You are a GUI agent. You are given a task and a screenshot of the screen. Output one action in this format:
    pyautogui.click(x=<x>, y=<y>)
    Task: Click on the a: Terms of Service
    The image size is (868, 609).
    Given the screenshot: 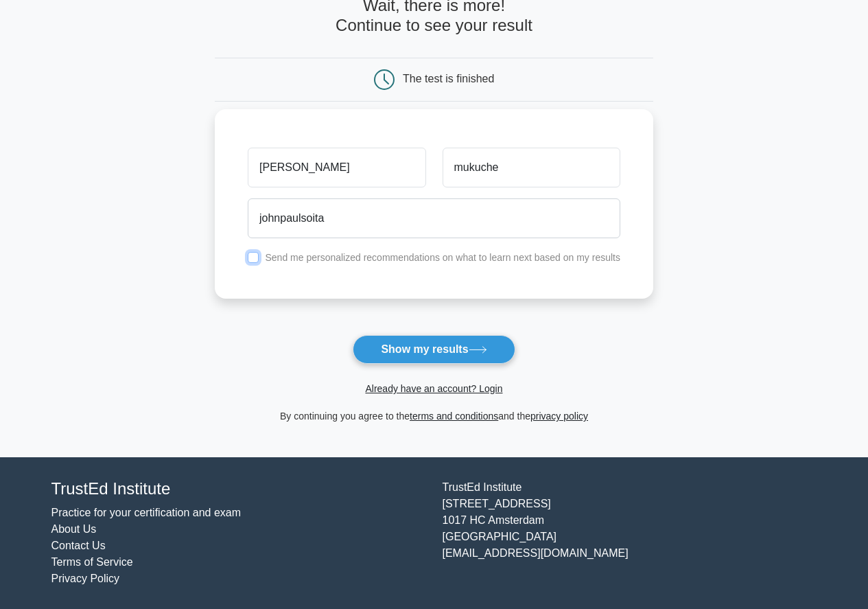 What is the action you would take?
    pyautogui.click(x=92, y=561)
    